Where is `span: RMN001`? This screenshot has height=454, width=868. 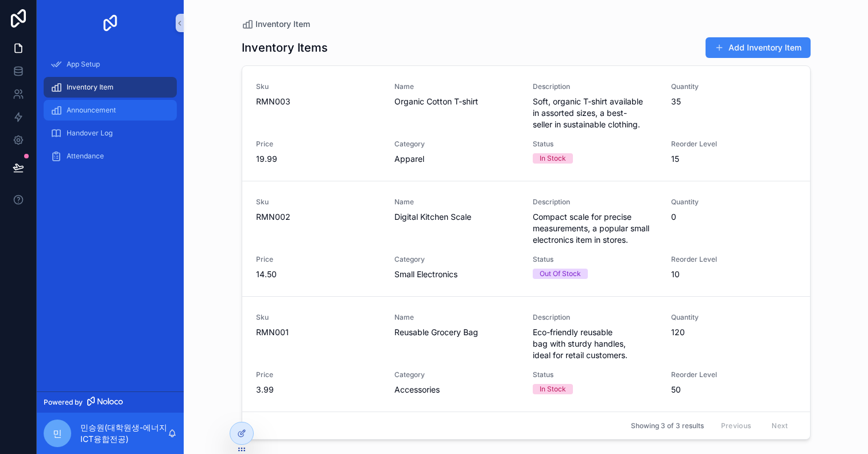
span: RMN001 is located at coordinates (318, 332).